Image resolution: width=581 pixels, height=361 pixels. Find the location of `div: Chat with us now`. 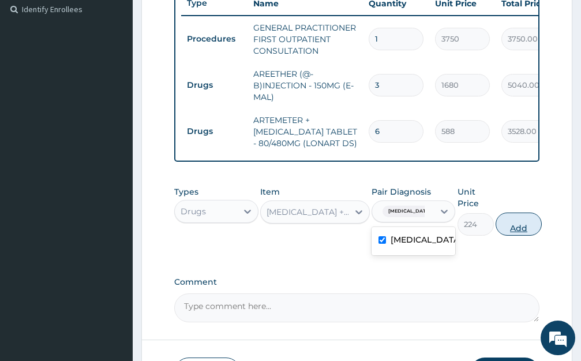

div: Chat with us now is located at coordinates (127, 72).